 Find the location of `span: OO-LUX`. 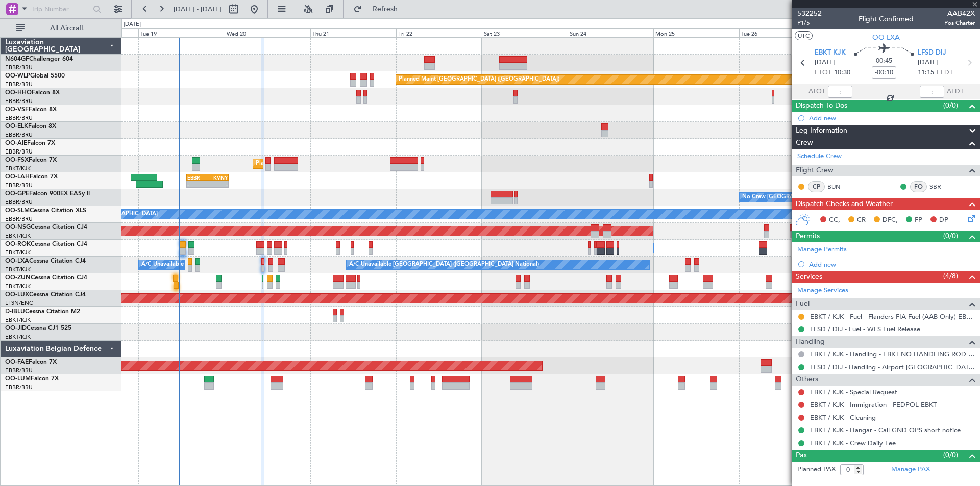

span: OO-LUX is located at coordinates (17, 295).